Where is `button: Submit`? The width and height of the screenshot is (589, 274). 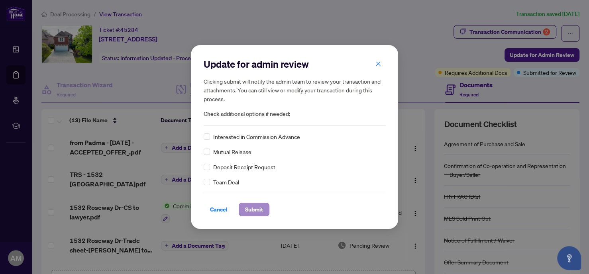
button: Submit is located at coordinates (254, 210).